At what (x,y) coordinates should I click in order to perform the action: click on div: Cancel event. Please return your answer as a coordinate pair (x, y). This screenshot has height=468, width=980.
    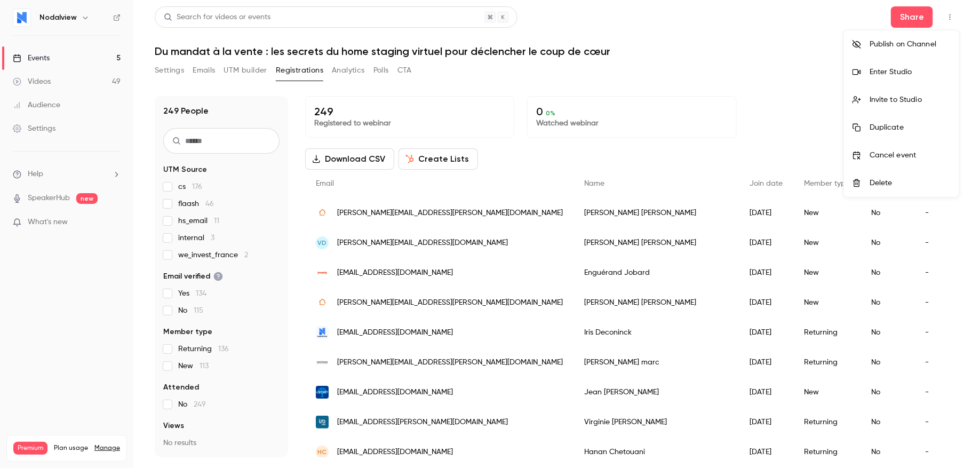
    Looking at the image, I should click on (910, 155).